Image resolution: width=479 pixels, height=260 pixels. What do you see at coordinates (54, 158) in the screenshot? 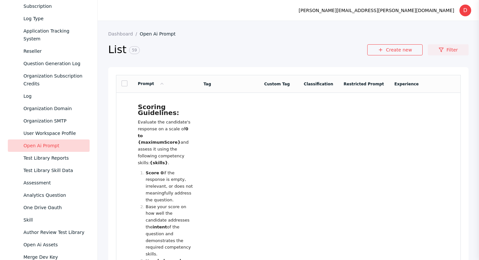
I see `div: Test Library Reports` at bounding box center [54, 158].